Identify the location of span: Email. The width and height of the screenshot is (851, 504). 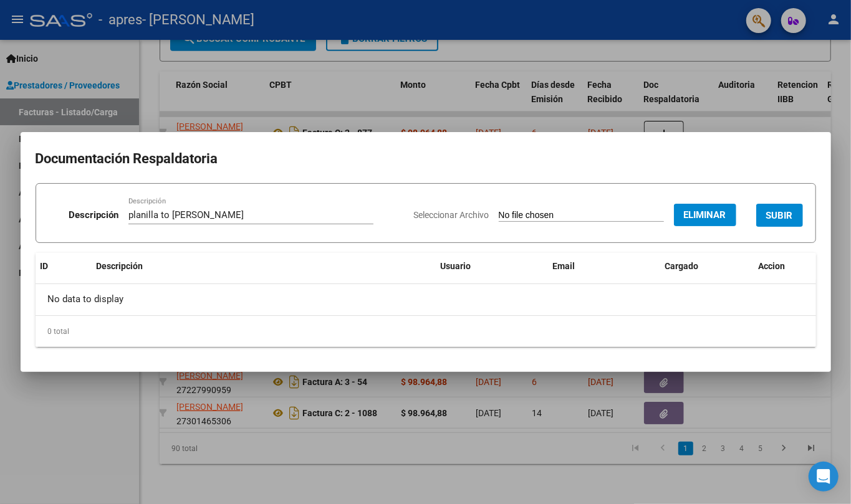
(564, 266).